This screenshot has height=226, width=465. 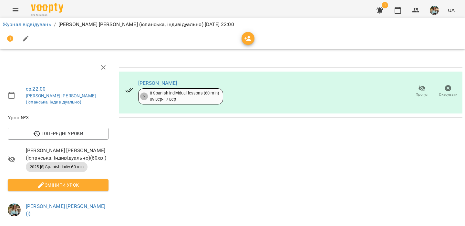 What do you see at coordinates (58, 134) in the screenshot?
I see `button: Попередні уроки` at bounding box center [58, 134].